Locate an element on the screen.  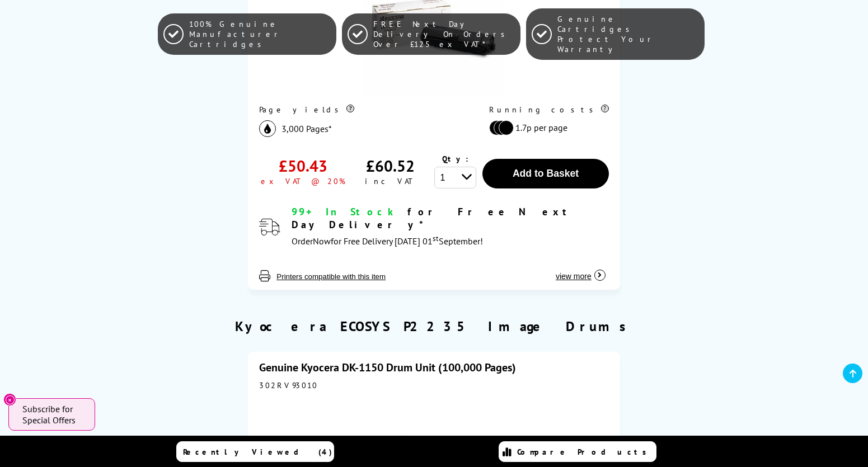
sup: st is located at coordinates (435, 239).